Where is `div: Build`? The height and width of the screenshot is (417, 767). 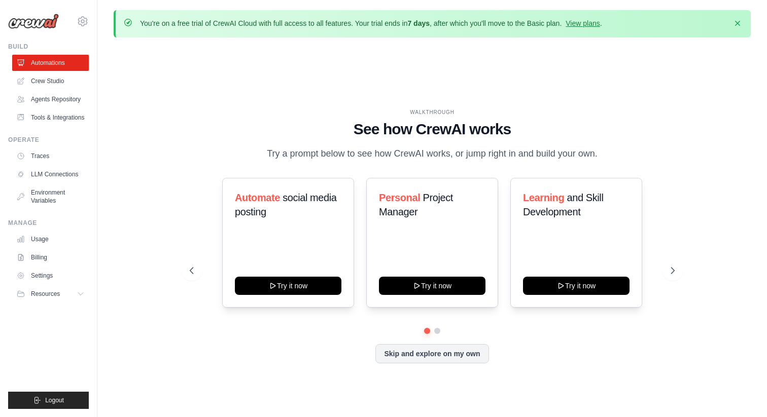
div: Build is located at coordinates (48, 47).